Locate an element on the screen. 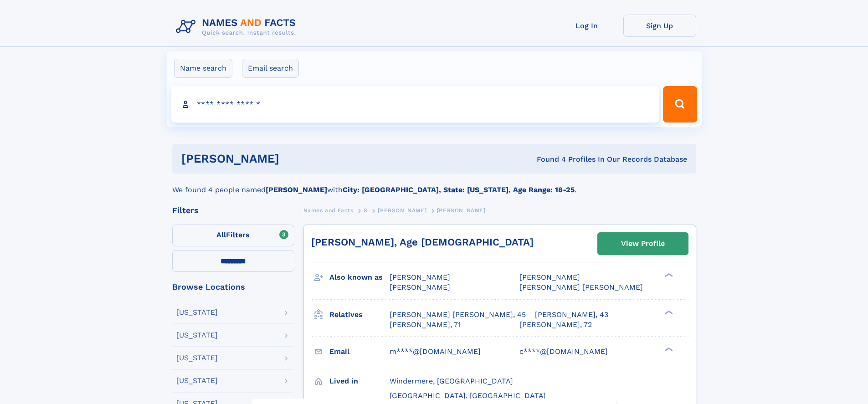 This screenshot has height=404, width=868. div: Filters is located at coordinates (233, 210).